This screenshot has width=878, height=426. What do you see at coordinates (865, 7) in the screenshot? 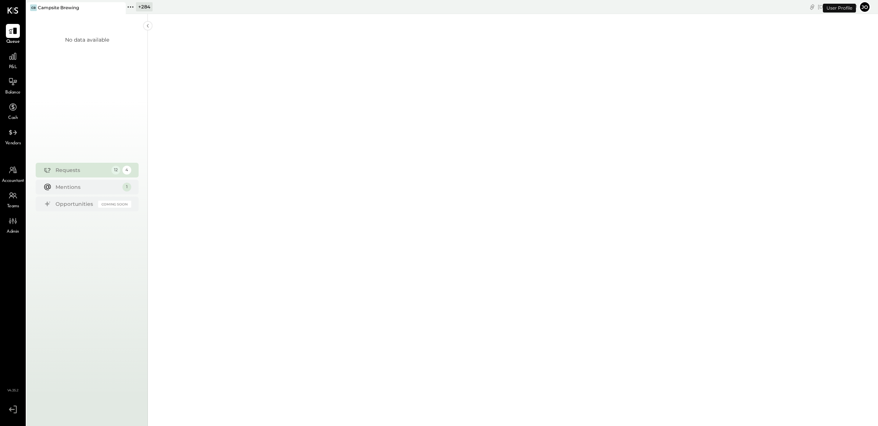
I see `button: Jo` at bounding box center [865, 7].